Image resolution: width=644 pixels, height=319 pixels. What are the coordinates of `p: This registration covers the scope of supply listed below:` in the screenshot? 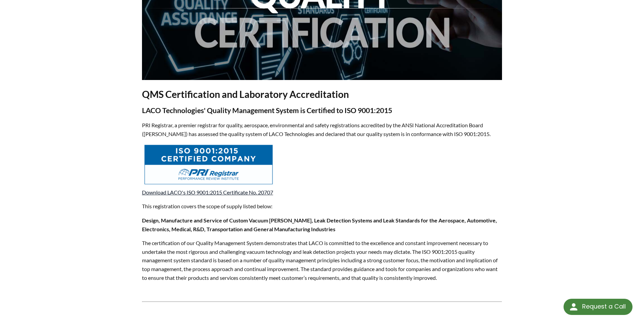 It's located at (322, 207).